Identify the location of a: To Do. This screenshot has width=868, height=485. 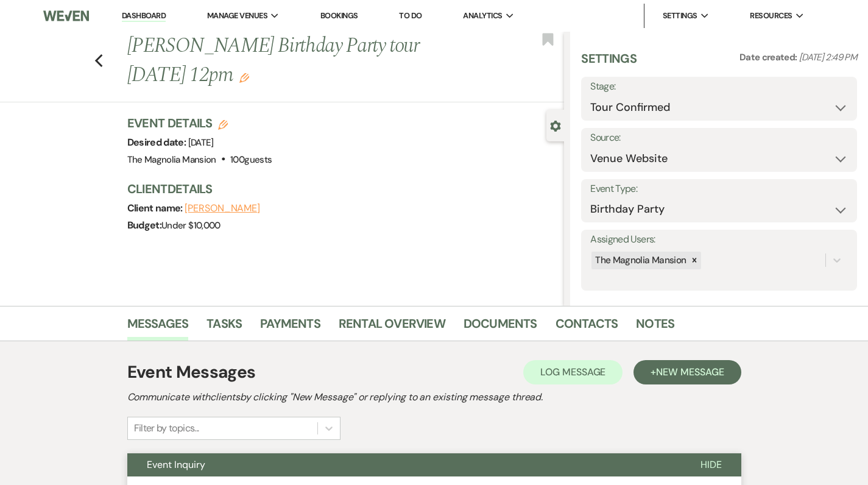
(409, 15).